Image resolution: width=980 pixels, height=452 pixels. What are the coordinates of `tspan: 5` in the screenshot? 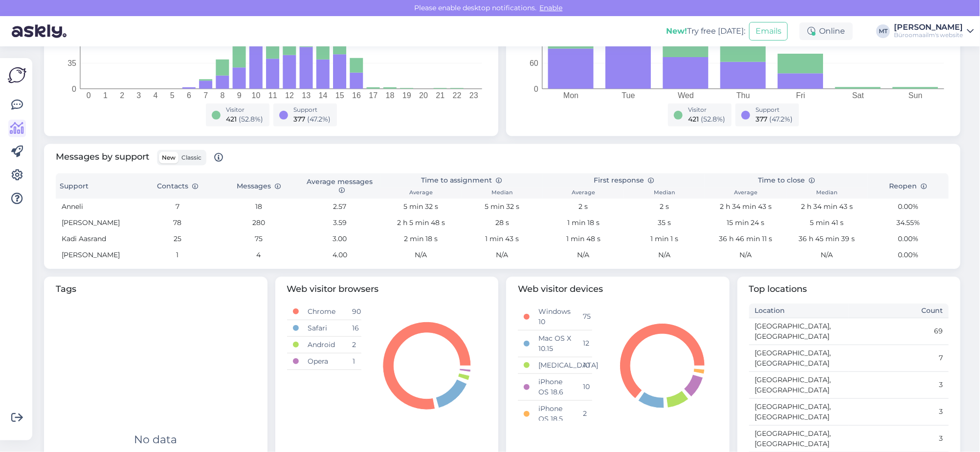 It's located at (172, 95).